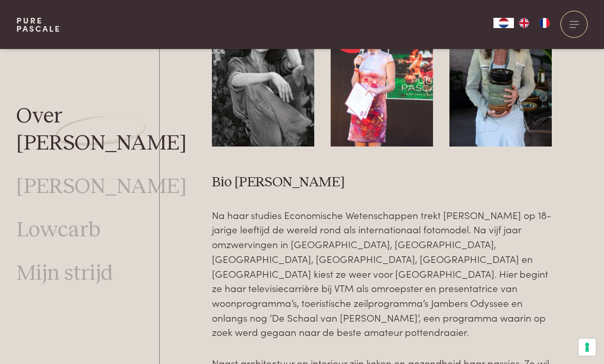  What do you see at coordinates (534, 23) in the screenshot?
I see `ul: Language list` at bounding box center [534, 23].